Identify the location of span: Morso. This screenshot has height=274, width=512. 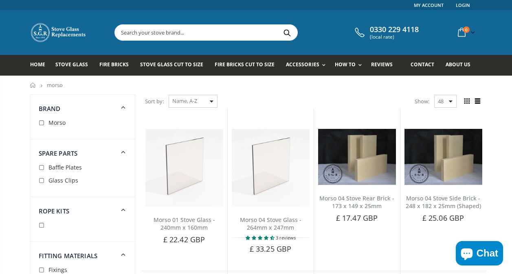
(57, 123).